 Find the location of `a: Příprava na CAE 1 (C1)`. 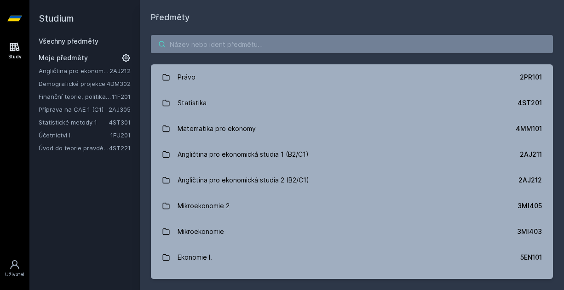

a: Příprava na CAE 1 (C1) is located at coordinates (74, 109).